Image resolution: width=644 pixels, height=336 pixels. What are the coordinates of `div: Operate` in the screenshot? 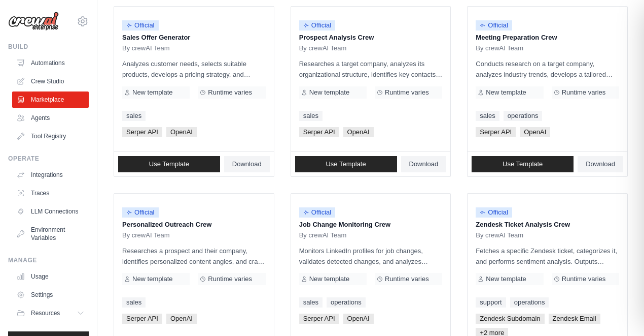 It's located at (48, 159).